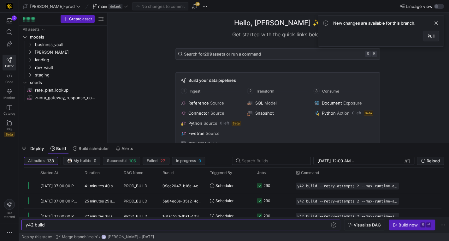  Describe the element at coordinates (69, 75) in the screenshot. I see `span: staging` at that location.